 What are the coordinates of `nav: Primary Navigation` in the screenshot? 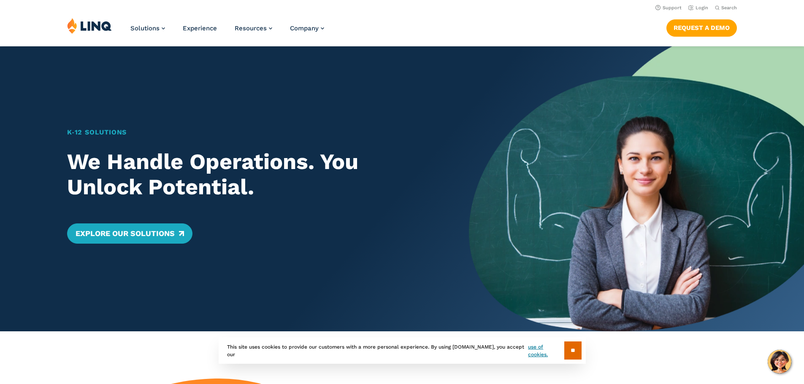 It's located at (227, 32).